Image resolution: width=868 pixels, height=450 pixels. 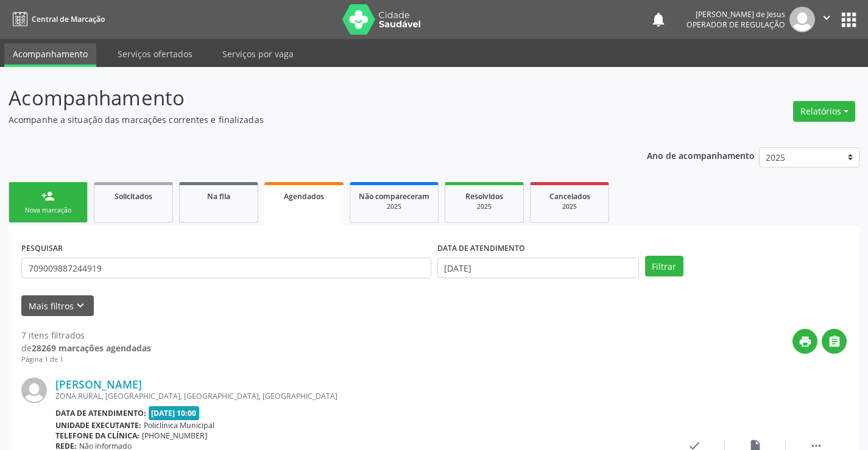 I want to click on div: de, so click(x=86, y=348).